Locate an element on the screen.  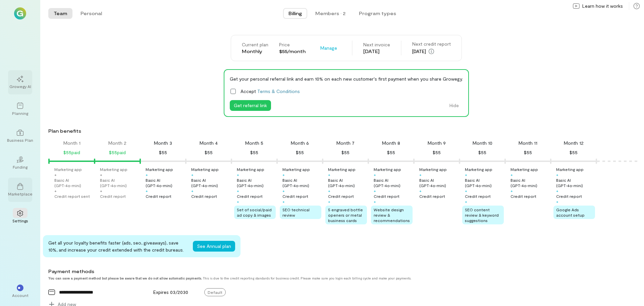
div: Month 10 is located at coordinates (482, 143).